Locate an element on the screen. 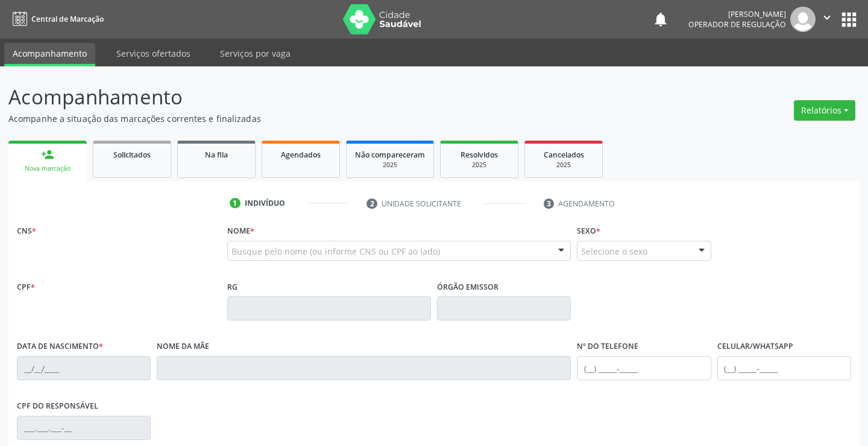 Image resolution: width=868 pixels, height=446 pixels. label: CNS is located at coordinates (26, 231).